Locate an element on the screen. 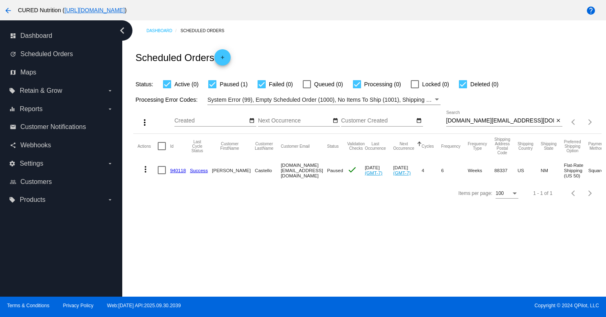 This screenshot has width=606, height=317. mat-cell: Weeks is located at coordinates (481, 170).